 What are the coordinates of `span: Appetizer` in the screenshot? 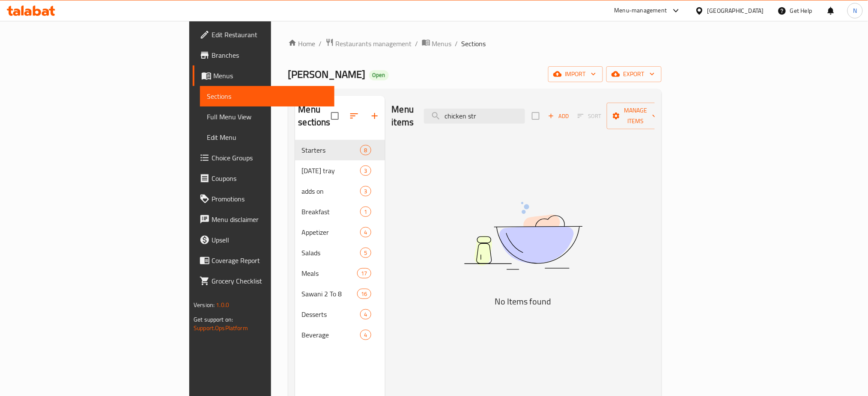 It's located at (331, 232).